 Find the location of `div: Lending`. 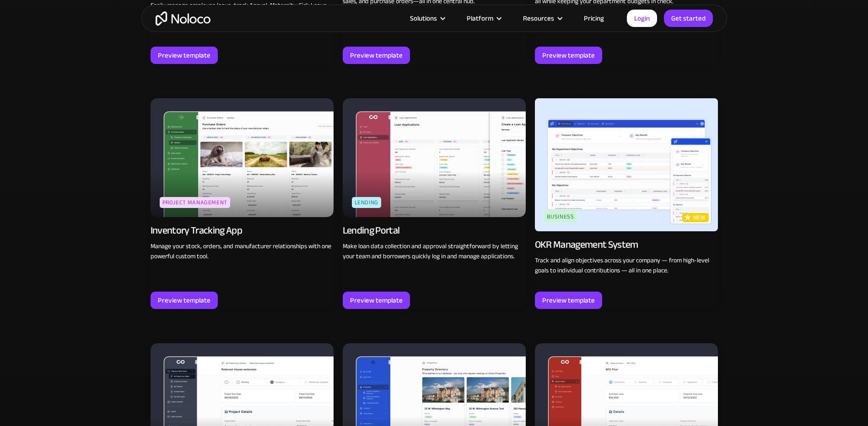

div: Lending is located at coordinates (367, 202).